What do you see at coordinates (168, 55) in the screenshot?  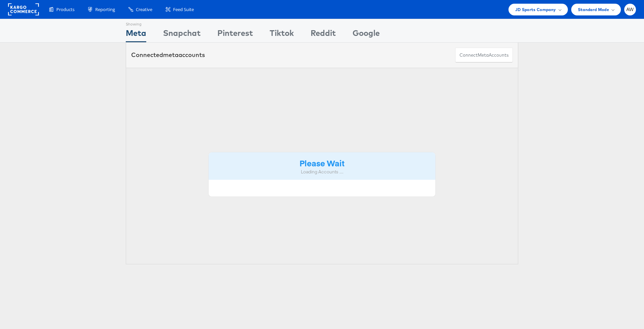 I see `div: Connected accounts` at bounding box center [168, 55].